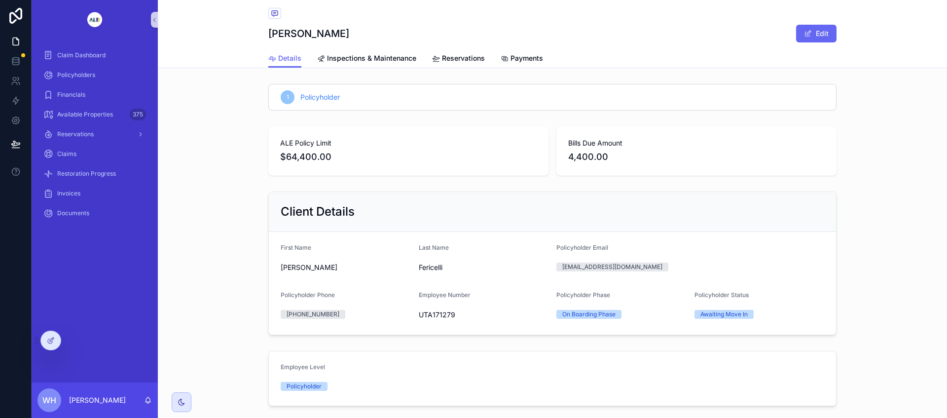 The image size is (947, 418). Describe the element at coordinates (303, 367) in the screenshot. I see `span: Employee Level` at that location.